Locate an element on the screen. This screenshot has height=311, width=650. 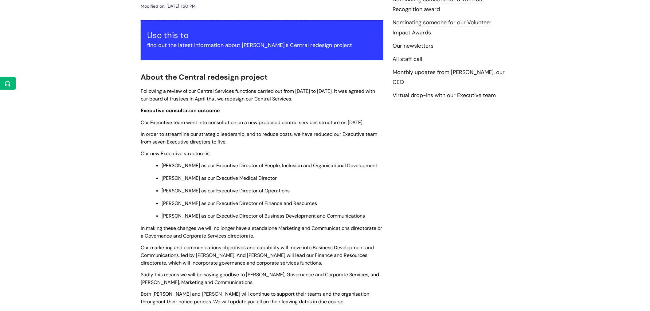
span: Executive consultation outcome is located at coordinates (180, 110).